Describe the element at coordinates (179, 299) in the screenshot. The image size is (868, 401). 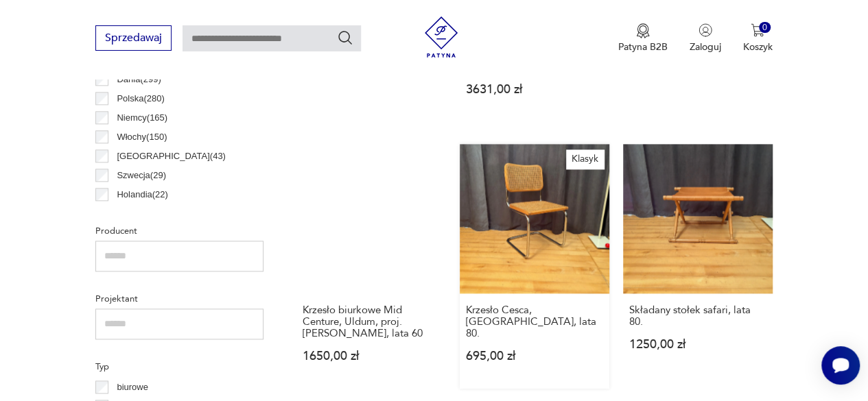
I see `p: Projektant` at that location.